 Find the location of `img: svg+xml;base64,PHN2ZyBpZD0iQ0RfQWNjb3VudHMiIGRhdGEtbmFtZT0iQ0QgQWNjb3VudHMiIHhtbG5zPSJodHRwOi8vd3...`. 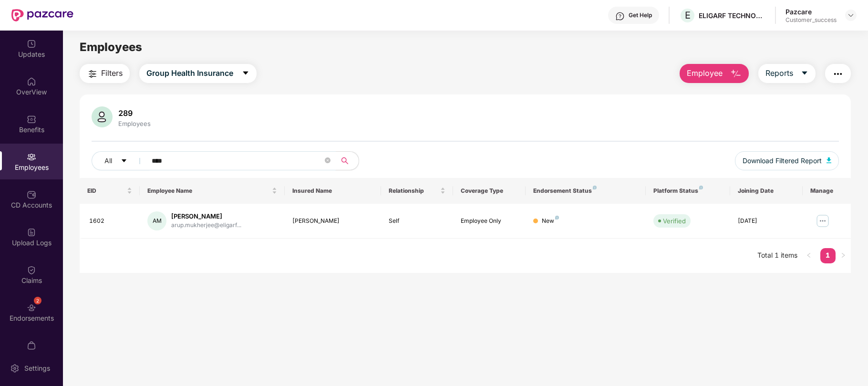

img: svg+xml;base64,PHN2ZyBpZD0iQ0RfQWNjb3VudHMiIGRhdGEtbmFtZT0iQ0QgQWNjb3VudHMiIHhtbG5zPSJodHRwOi8vd3... is located at coordinates (32, 194).